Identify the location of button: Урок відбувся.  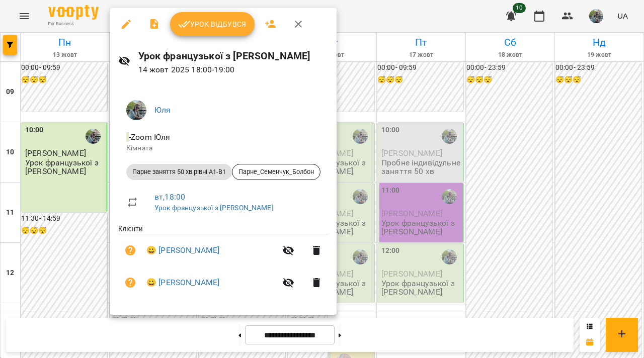
(212, 24).